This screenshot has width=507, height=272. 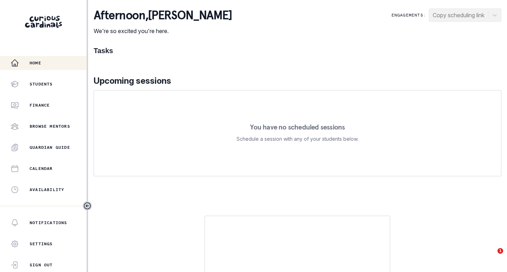 What do you see at coordinates (298, 139) in the screenshot?
I see `p: Schedule a session with any of your students below.` at bounding box center [298, 139].